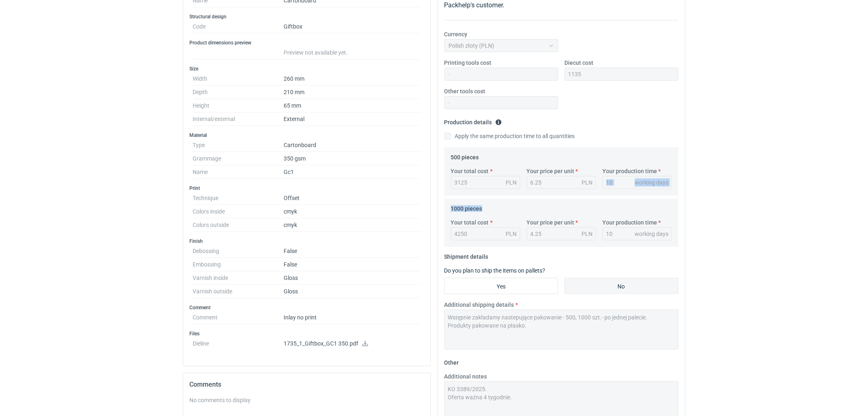 This screenshot has width=868, height=416. What do you see at coordinates (239, 264) in the screenshot?
I see `dt: Embossing` at bounding box center [239, 264].